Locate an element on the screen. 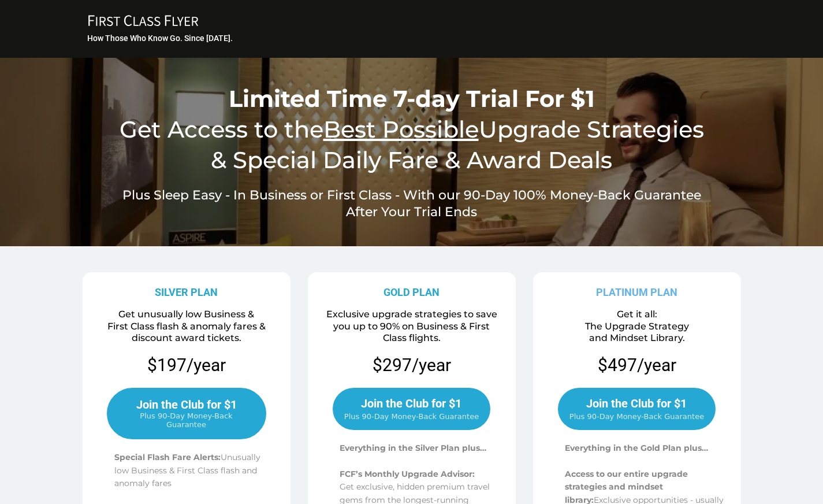 The height and width of the screenshot is (504, 823). span: FCF’s Monthly Upgrade Advisor: is located at coordinates (407, 474).